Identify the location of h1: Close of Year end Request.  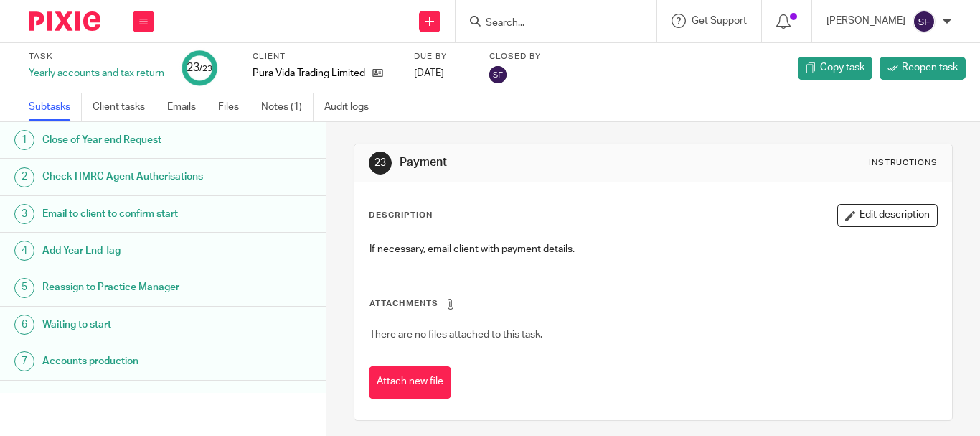
(132, 140).